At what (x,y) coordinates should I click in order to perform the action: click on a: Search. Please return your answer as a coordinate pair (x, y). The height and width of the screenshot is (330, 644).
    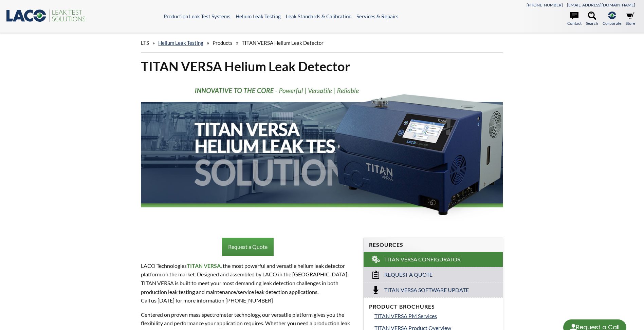
    Looking at the image, I should click on (592, 19).